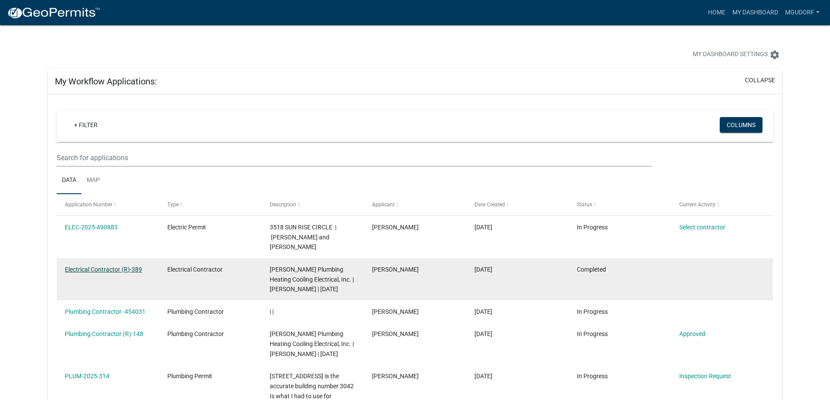 Image resolution: width=830 pixels, height=400 pixels. Describe the element at coordinates (189, 376) in the screenshot. I see `span: Plumbing Permit` at that location.